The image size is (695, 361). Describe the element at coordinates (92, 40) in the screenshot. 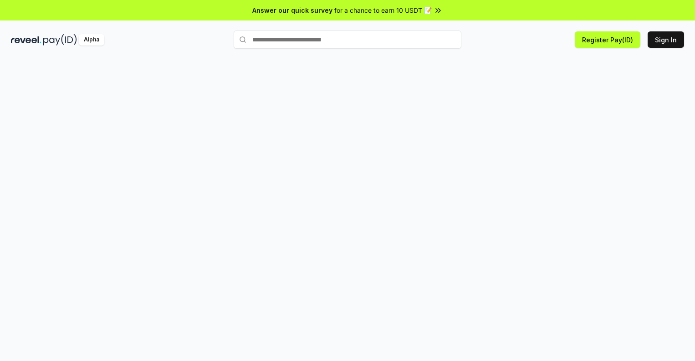

I see `div: Alpha` at that location.